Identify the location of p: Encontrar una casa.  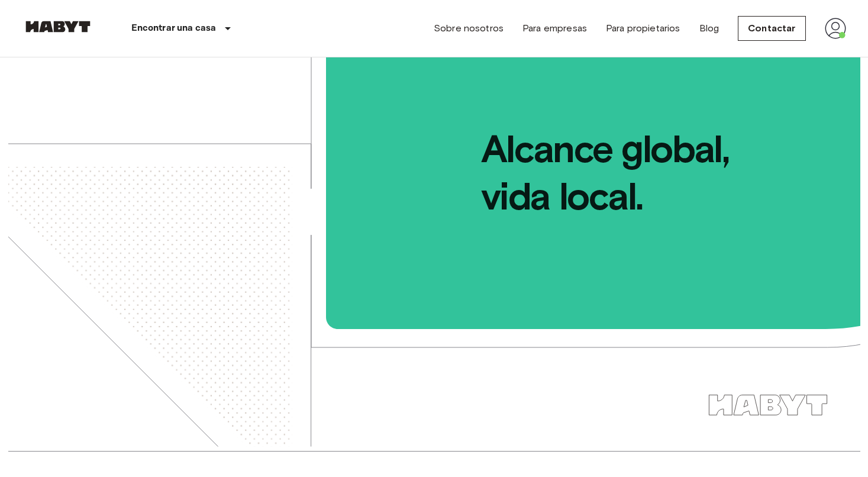
(174, 28).